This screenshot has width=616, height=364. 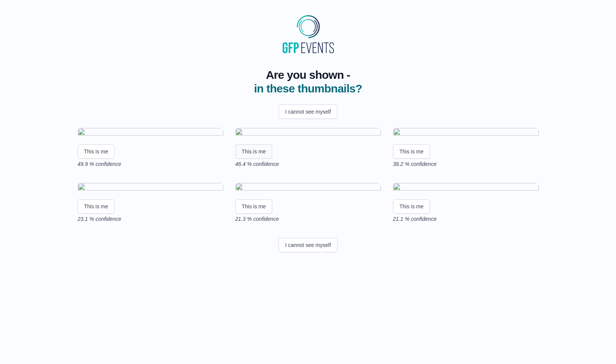 I want to click on img: a0cba420c436ea93d95a10833f8ac645839e0e2b.gif, so click(x=308, y=188).